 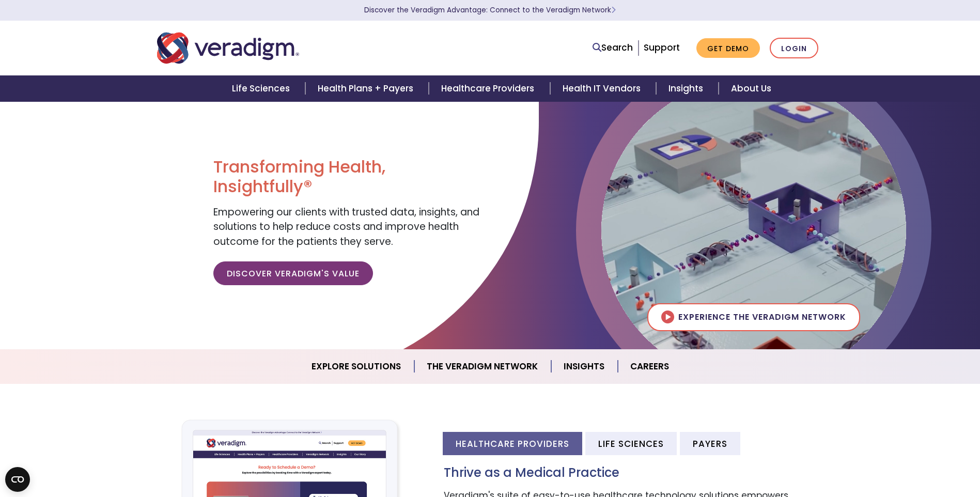 What do you see at coordinates (357, 367) in the screenshot?
I see `a: Explore Solutions` at bounding box center [357, 367].